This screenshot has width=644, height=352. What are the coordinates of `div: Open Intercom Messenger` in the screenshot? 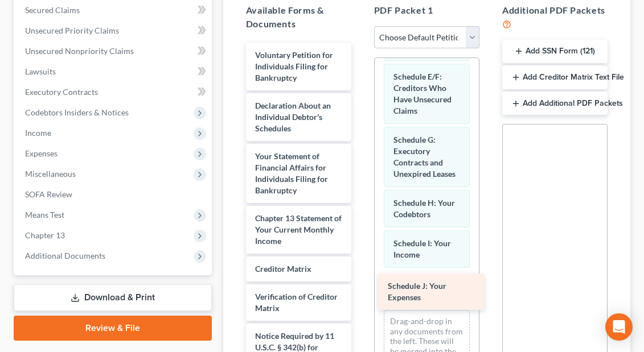 It's located at (619, 327).